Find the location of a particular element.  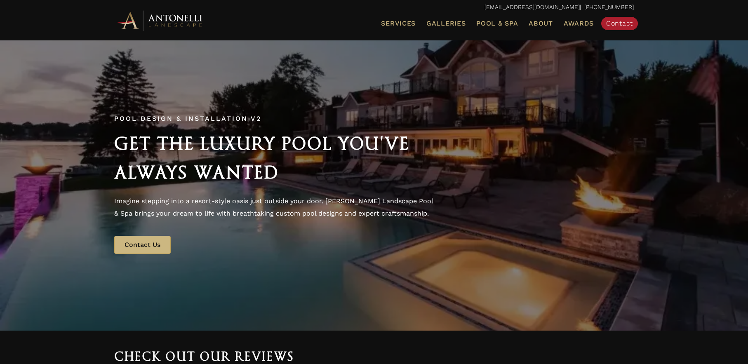

span: Awards is located at coordinates (578, 23).